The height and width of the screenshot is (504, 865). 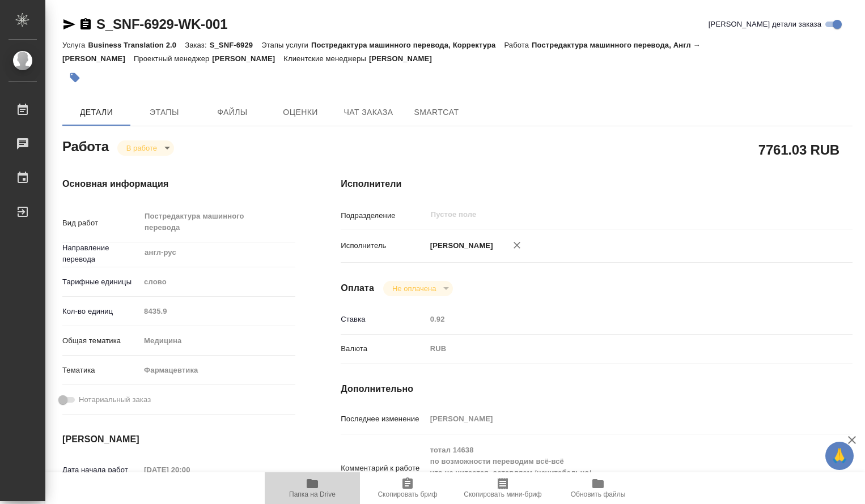 What do you see at coordinates (101, 371) in the screenshot?
I see `p: Тематика` at bounding box center [101, 371].